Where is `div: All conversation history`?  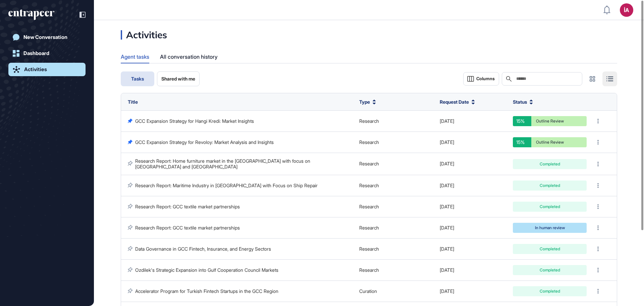
div: All conversation history is located at coordinates (189, 57).